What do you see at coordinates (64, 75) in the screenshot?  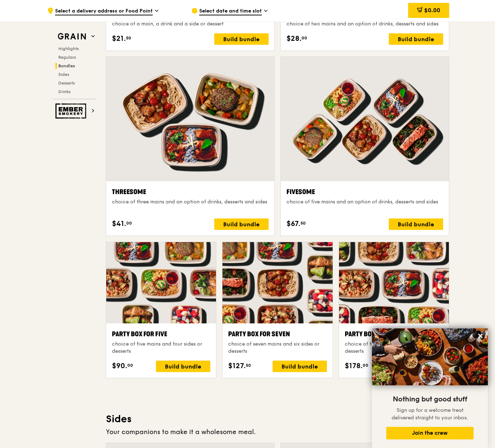 I see `span: Sides` at bounding box center [64, 75].